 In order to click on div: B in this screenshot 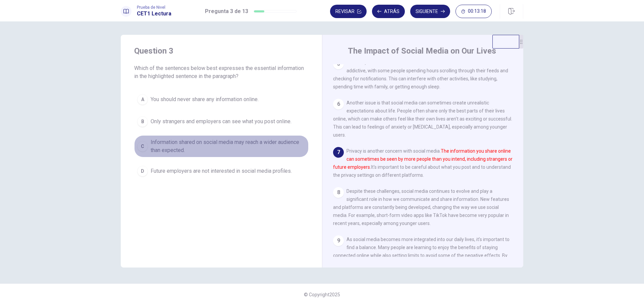, I will do `click(143, 121)`.